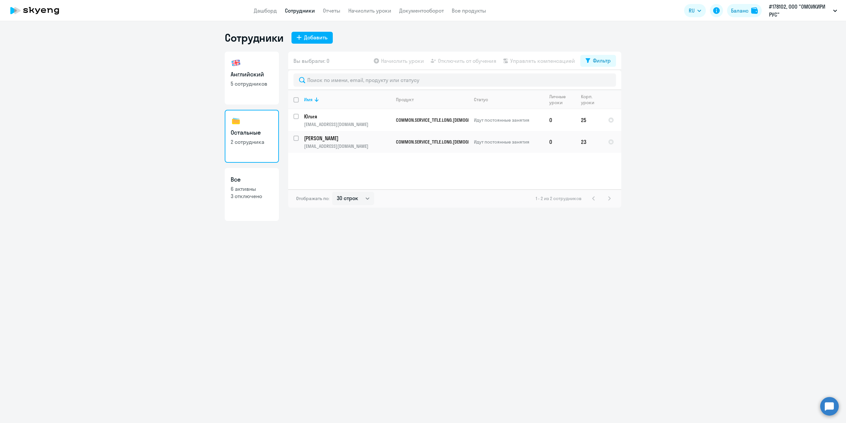  What do you see at coordinates (421, 11) in the screenshot?
I see `a: Документооборот` at bounding box center [421, 11].